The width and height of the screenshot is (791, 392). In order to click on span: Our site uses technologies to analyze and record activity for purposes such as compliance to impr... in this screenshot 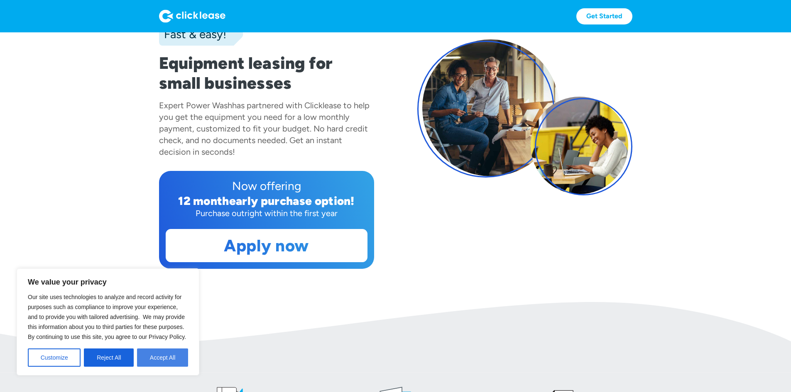, I will do `click(107, 317)`.